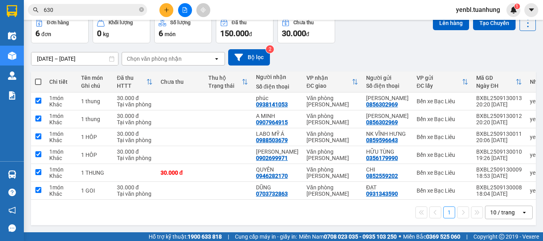 This screenshot has width=543, height=241. What do you see at coordinates (170, 34) in the screenshot?
I see `span: món` at bounding box center [170, 34].